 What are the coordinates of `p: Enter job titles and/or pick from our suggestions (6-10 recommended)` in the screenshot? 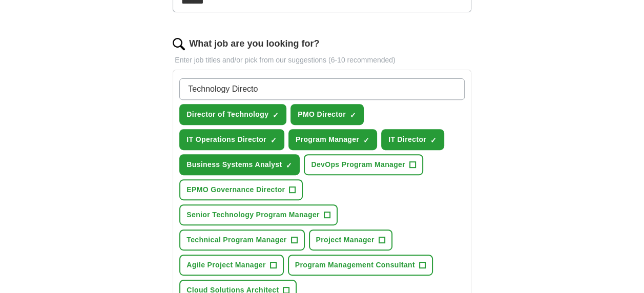 It's located at (322, 60).